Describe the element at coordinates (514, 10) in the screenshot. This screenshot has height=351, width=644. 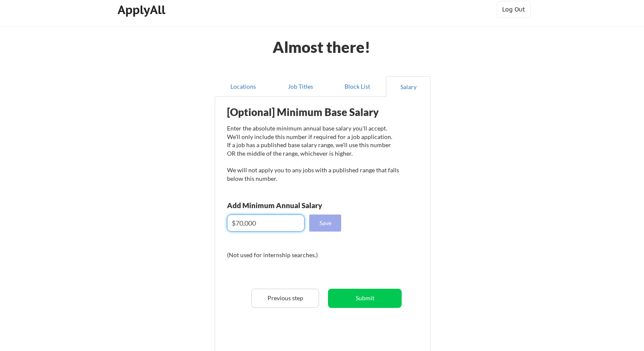
I see `button: Log Out` at that location.